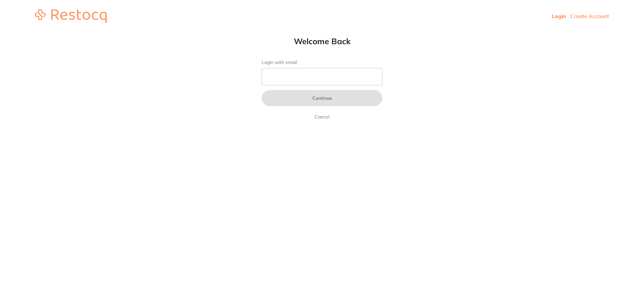 The image size is (644, 305). Describe the element at coordinates (71, 16) in the screenshot. I see `img: restocq_logo.svg` at that location.